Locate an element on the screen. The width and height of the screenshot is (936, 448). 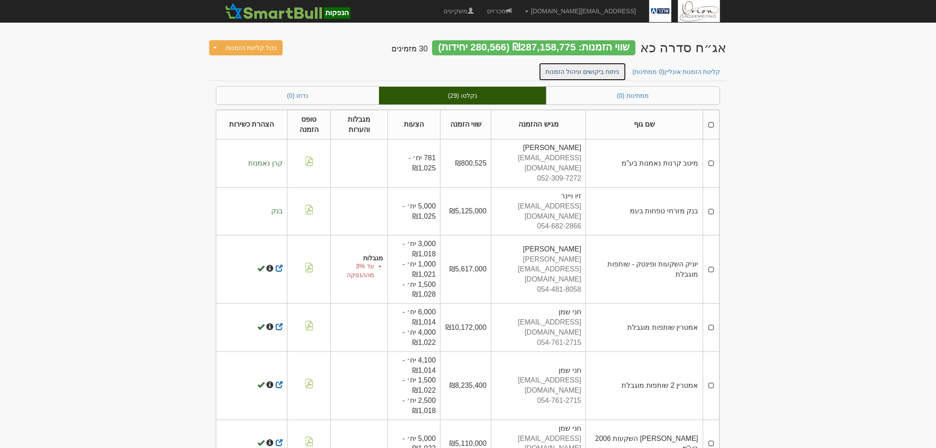
span: 4,000 יח׳ - ₪1,022 is located at coordinates (419, 337).